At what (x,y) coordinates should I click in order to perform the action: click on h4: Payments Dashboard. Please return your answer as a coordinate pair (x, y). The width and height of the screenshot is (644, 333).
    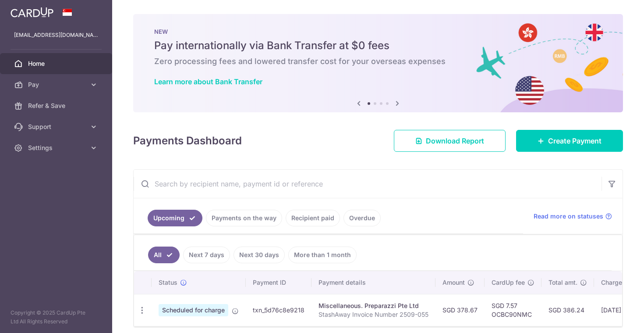
    Looking at the image, I should click on (188, 140).